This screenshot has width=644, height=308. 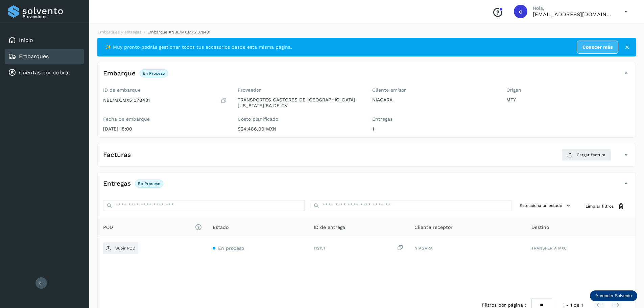 What do you see at coordinates (179, 32) in the screenshot?
I see `span: Embarque #NBL/MX.MX51078431` at bounding box center [179, 32].